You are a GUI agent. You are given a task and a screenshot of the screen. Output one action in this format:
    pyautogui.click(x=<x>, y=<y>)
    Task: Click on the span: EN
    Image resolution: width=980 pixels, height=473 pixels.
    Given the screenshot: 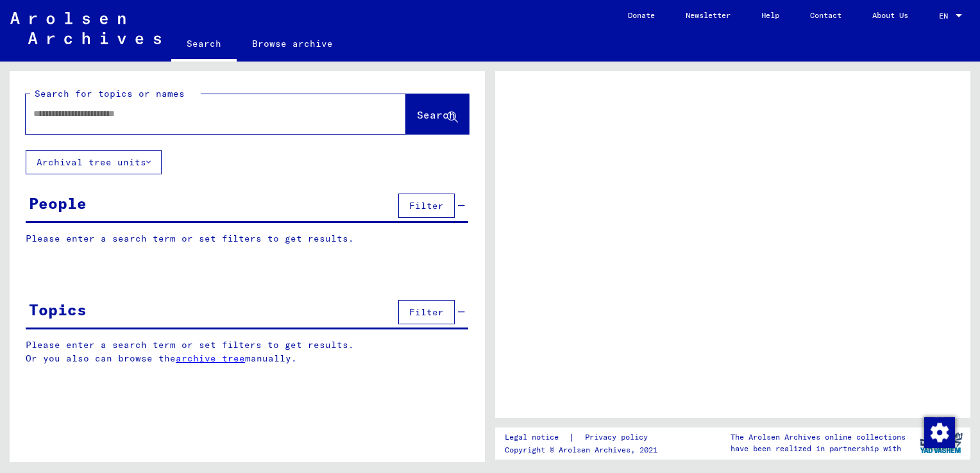 What is the action you would take?
    pyautogui.click(x=946, y=16)
    